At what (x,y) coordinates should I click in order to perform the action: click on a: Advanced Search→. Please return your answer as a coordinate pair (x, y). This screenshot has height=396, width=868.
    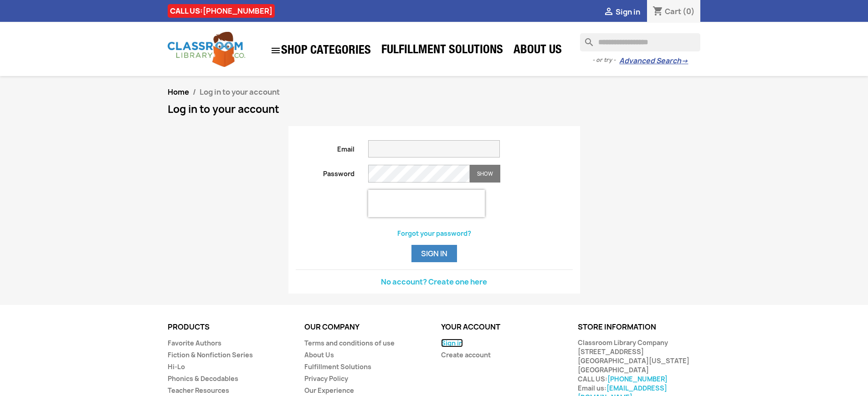
    Looking at the image, I should click on (654, 61).